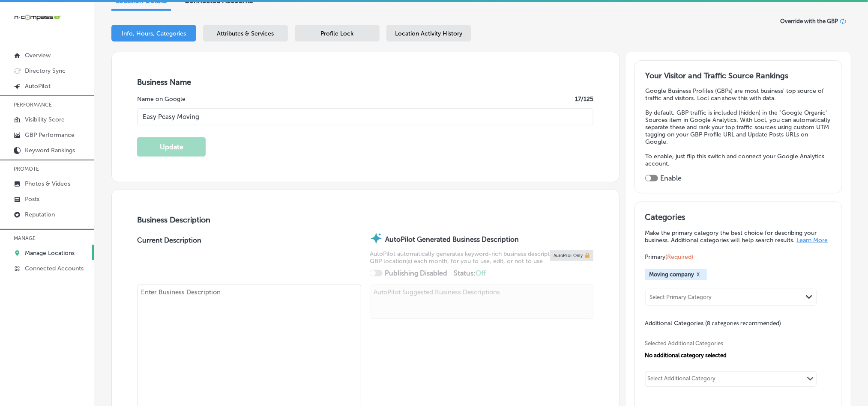  What do you see at coordinates (50, 135) in the screenshot?
I see `p: GBP Performance` at bounding box center [50, 135].